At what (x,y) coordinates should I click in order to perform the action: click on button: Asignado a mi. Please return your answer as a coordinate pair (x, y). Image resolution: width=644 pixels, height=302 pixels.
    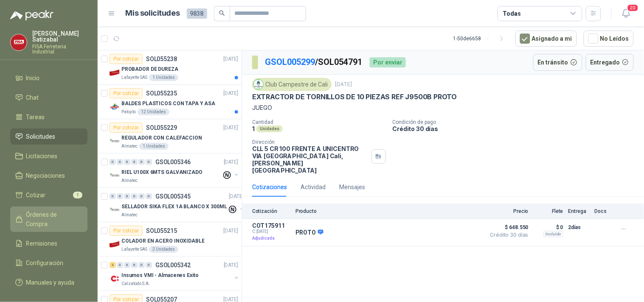
    Looking at the image, I should click on (546, 39).